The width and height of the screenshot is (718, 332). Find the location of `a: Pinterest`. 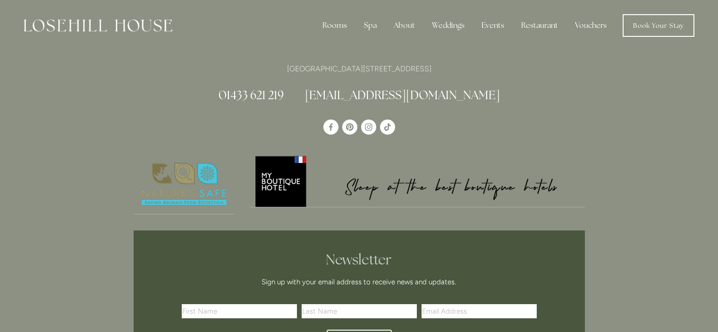

a: Pinterest is located at coordinates (350, 127).